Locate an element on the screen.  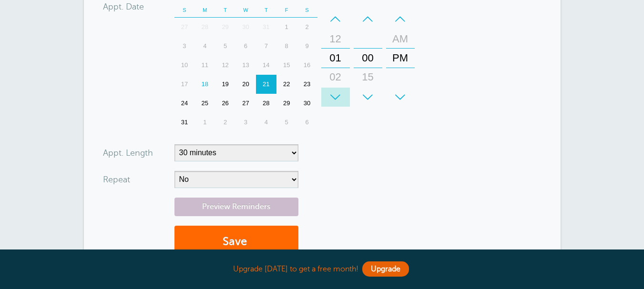
div: Saturday, September 6 is located at coordinates (307, 123).